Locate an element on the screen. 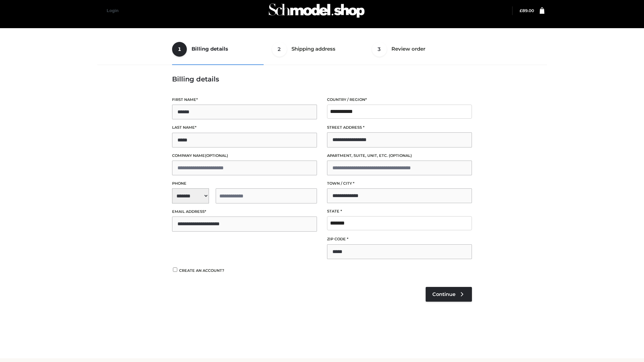 The width and height of the screenshot is (644, 362). span: Create an account? is located at coordinates (202, 271).